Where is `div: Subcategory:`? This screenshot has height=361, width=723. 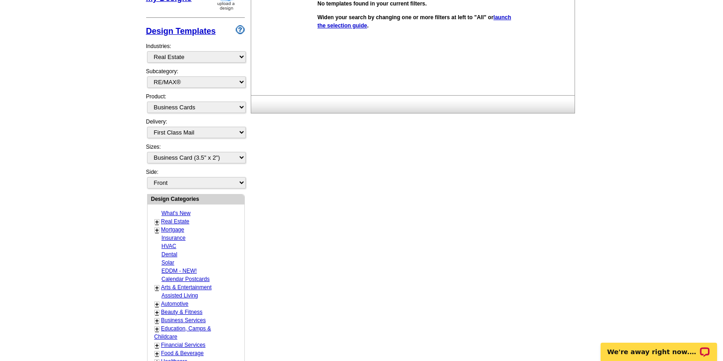 div: Subcategory: is located at coordinates (196, 80).